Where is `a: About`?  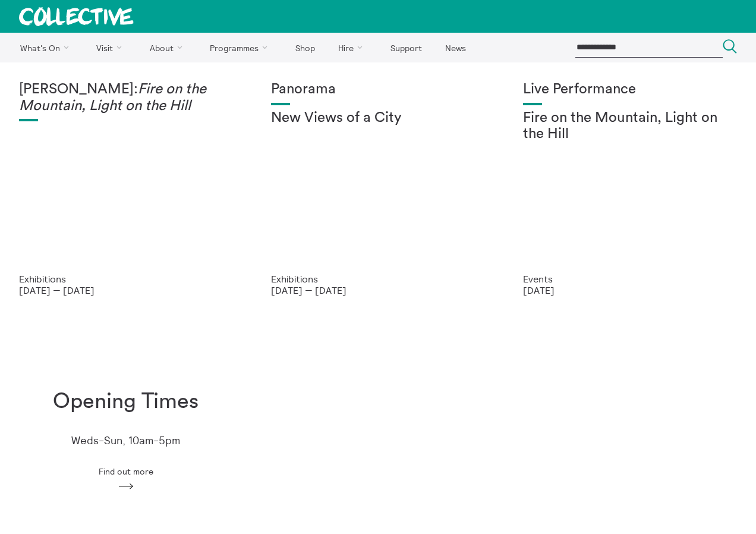 a: About is located at coordinates (168, 48).